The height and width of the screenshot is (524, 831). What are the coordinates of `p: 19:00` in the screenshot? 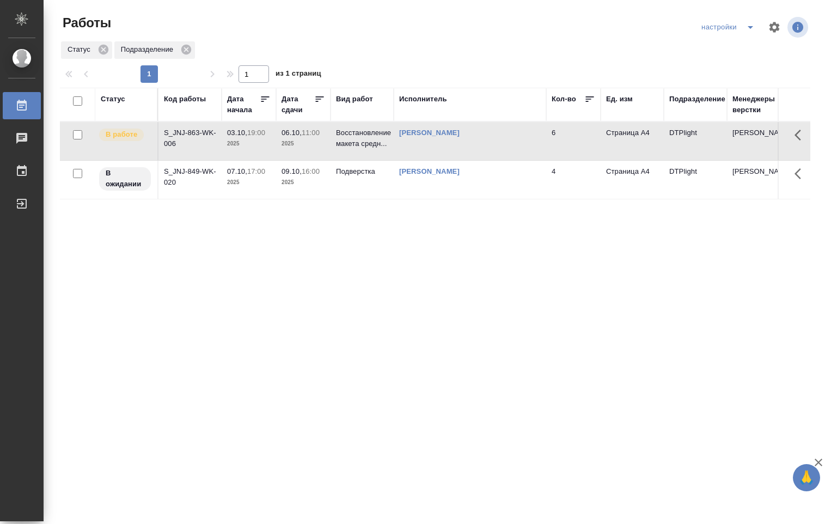 It's located at (256, 132).